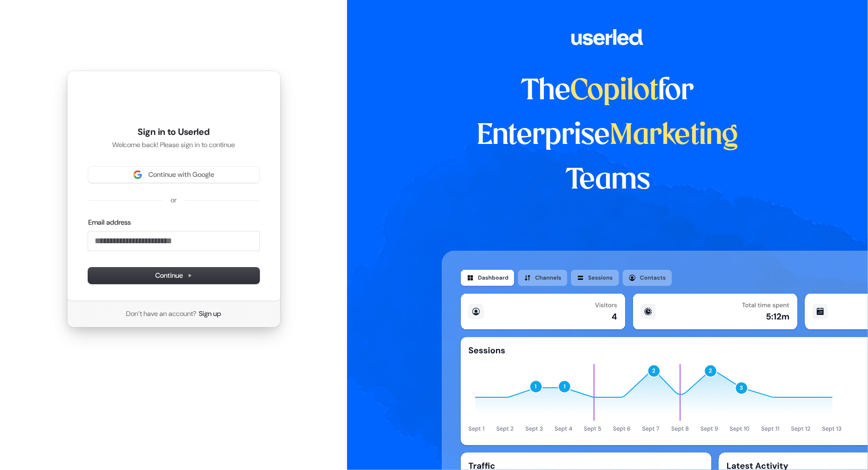 This screenshot has width=868, height=470. I want to click on button: Continue, so click(174, 276).